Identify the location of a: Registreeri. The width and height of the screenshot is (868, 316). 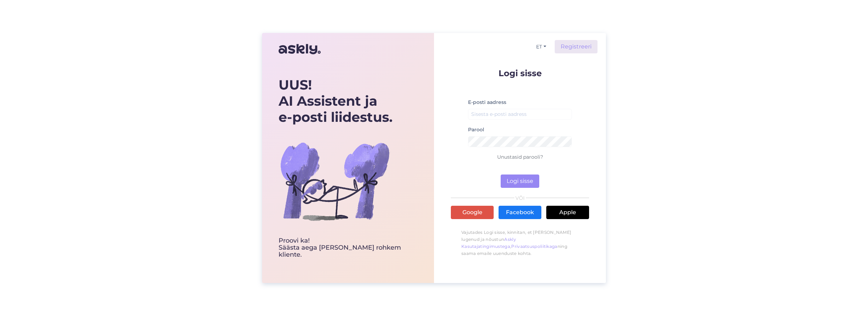
(576, 46).